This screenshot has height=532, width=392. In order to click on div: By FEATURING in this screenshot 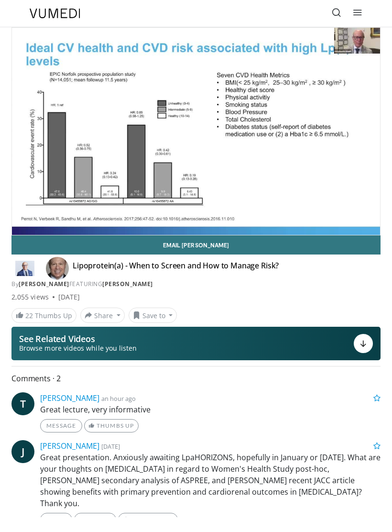, I will do `click(196, 284)`.